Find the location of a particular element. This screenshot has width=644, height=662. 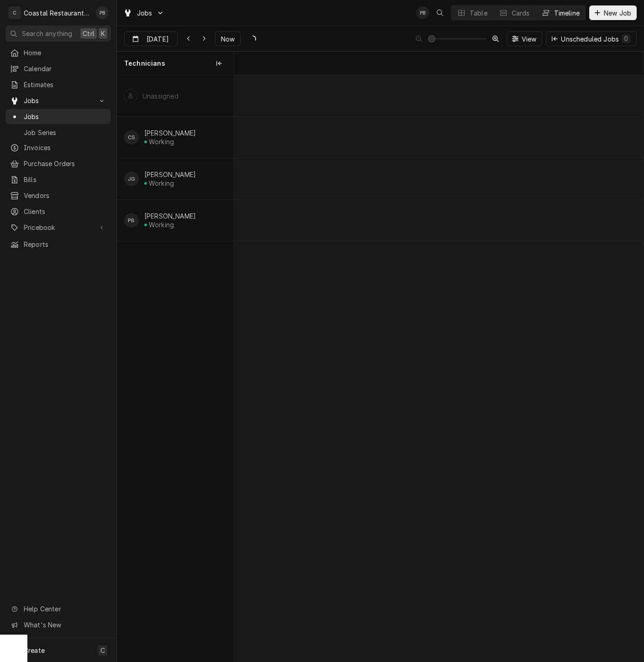

div: CS is located at coordinates (132, 138).